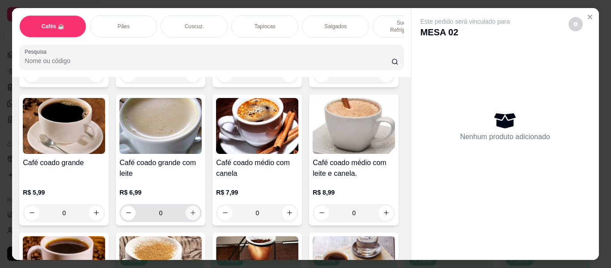 The height and width of the screenshot is (268, 611). I want to click on p: Pães, so click(124, 26).